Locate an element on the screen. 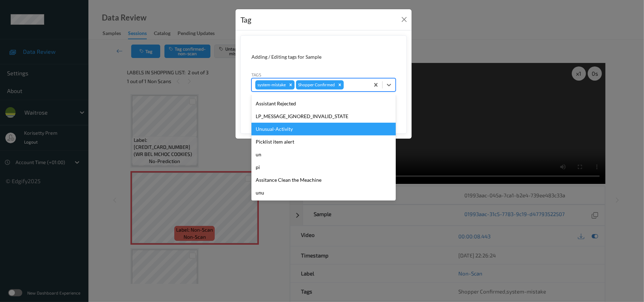  div: pi is located at coordinates (323, 168).